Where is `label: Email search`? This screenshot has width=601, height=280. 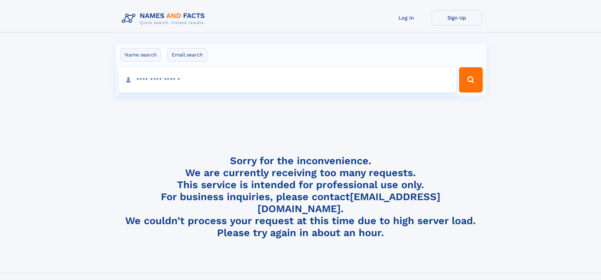
label: Email search is located at coordinates (187, 55).